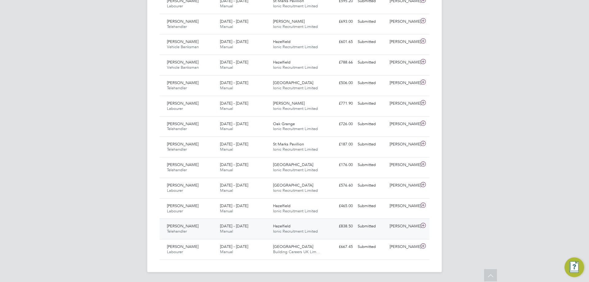 Image resolution: width=589 pixels, height=282 pixels. Describe the element at coordinates (339, 103) in the screenshot. I see `div: £771.90` at that location.